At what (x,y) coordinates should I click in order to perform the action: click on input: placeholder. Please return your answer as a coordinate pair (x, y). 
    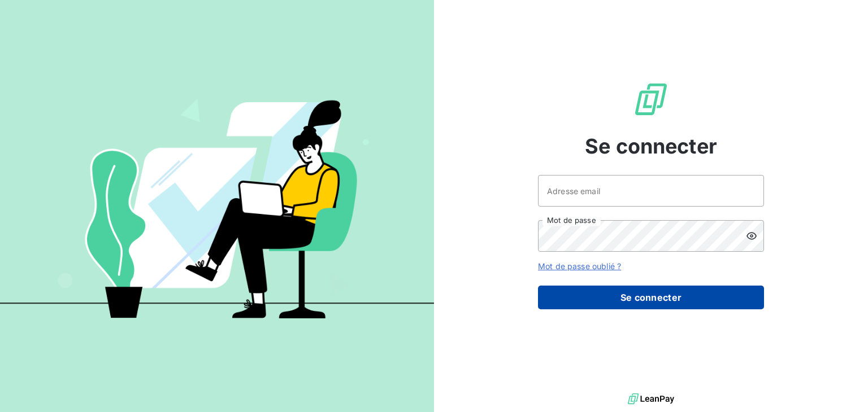
    Looking at the image, I should click on (651, 191).